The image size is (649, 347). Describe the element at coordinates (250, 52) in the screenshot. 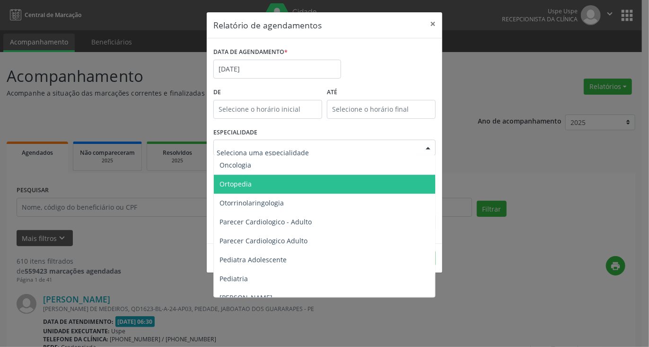

I see `label: DATA DE AGENDAMENTO` at that location.